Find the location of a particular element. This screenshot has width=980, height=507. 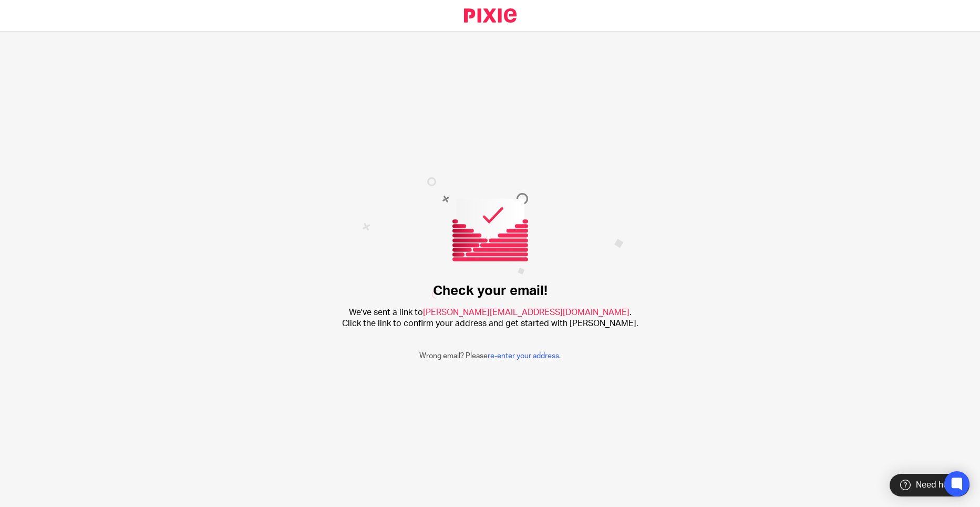

a: re-enter your address is located at coordinates (524, 356).